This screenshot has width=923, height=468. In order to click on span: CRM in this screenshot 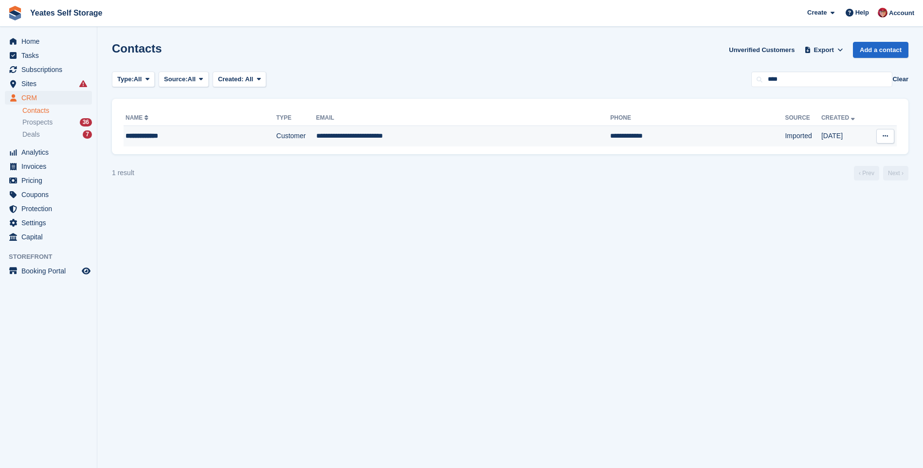, I will do `click(51, 98)`.